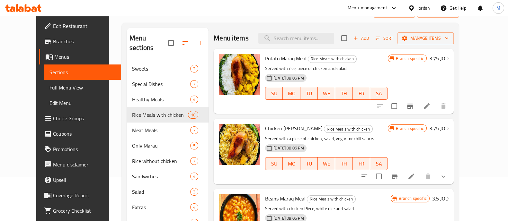 Image resolution: width=508 pixels, height=221 pixels. I want to click on div: Rice Meals with chicken10, so click(168, 115).